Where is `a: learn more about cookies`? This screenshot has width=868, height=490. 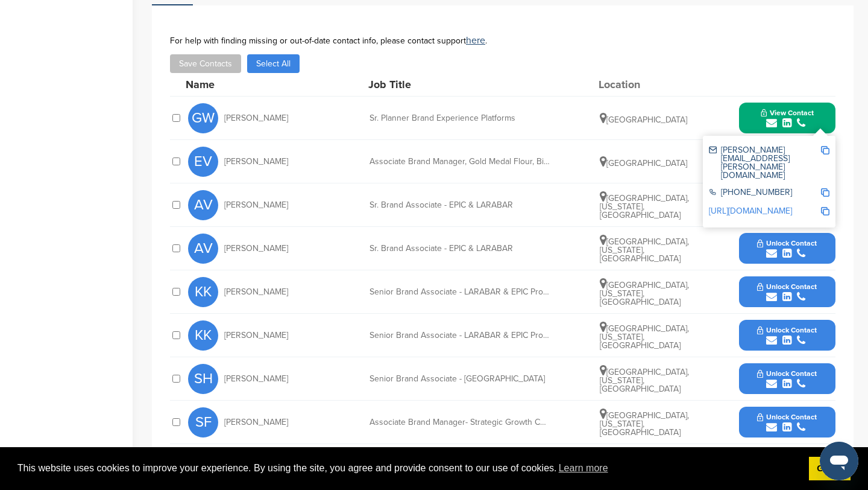
a: learn more about cookies is located at coordinates (583, 468).